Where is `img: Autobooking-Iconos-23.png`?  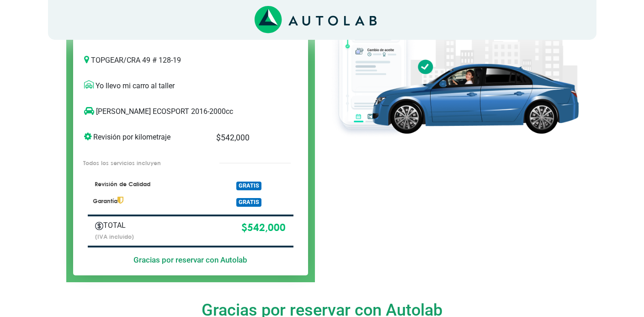 img: Autobooking-Iconos-23.png is located at coordinates (99, 226).